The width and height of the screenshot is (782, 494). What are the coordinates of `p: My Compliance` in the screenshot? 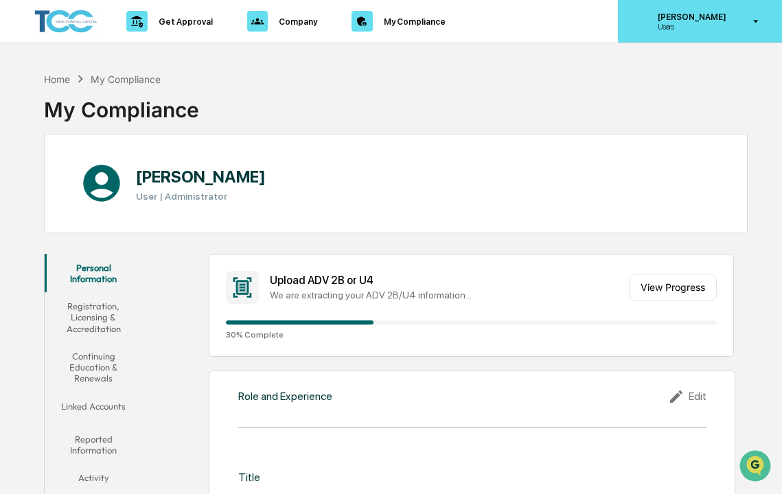 It's located at (412, 21).